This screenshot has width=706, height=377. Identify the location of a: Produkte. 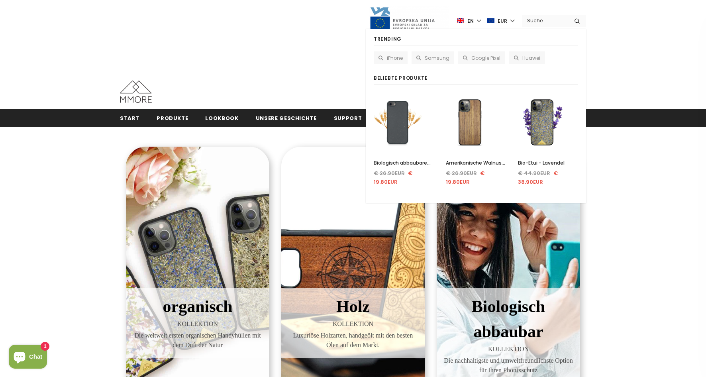
(172, 117).